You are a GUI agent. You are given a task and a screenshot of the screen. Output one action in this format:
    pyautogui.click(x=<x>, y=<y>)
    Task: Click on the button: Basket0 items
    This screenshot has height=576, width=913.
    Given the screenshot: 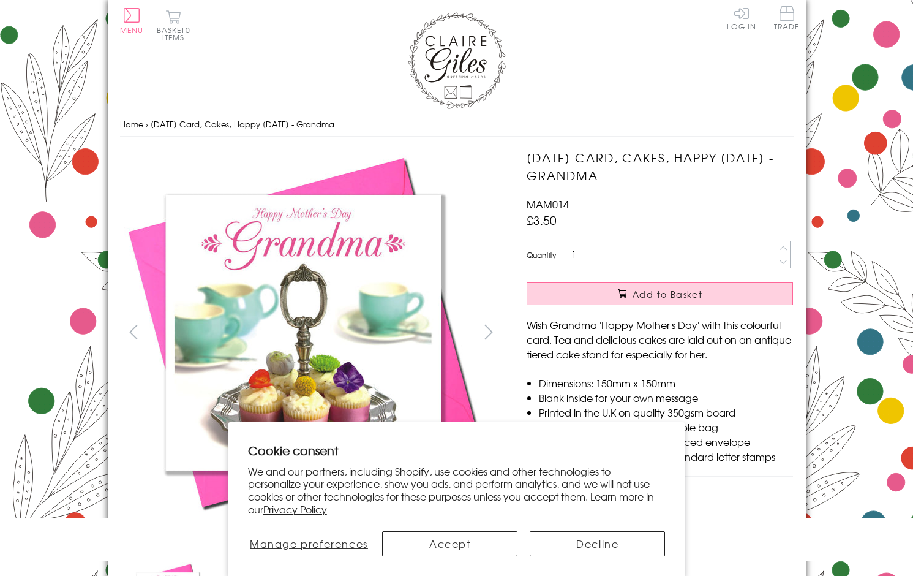 What is the action you would take?
    pyautogui.click(x=173, y=25)
    